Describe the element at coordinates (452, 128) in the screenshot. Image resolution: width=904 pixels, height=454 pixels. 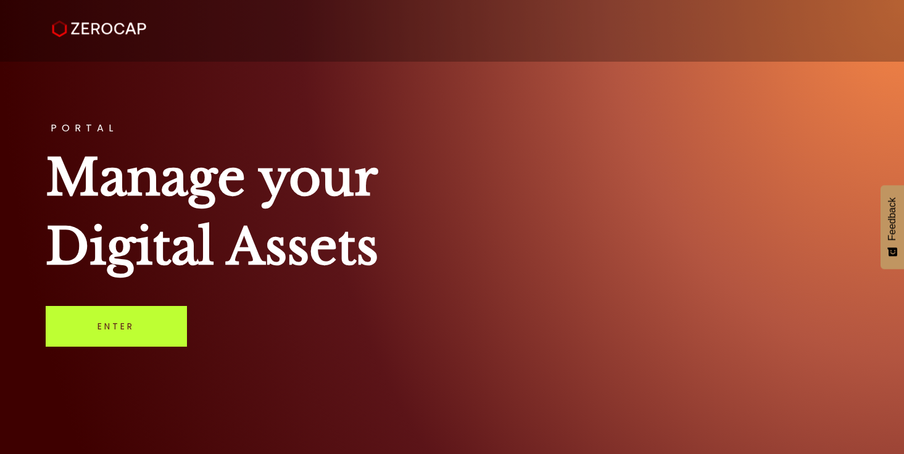
I see `h3: PORTAL` at that location.